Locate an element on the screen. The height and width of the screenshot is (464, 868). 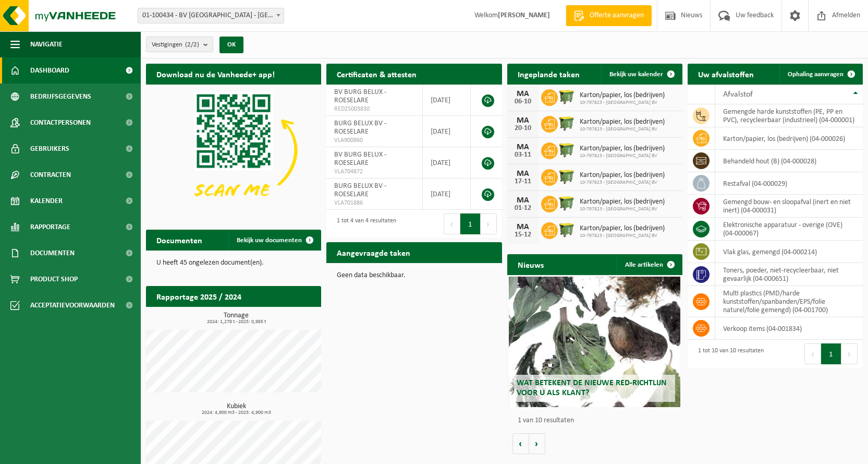
a: Bekijk rapportage is located at coordinates (281, 316).